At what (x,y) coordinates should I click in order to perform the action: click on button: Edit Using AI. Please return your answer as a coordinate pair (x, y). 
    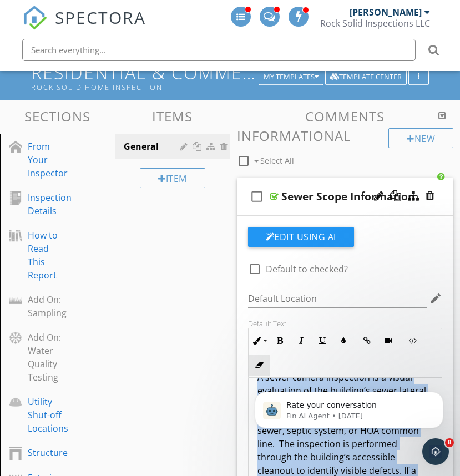
    Looking at the image, I should click on (301, 237).